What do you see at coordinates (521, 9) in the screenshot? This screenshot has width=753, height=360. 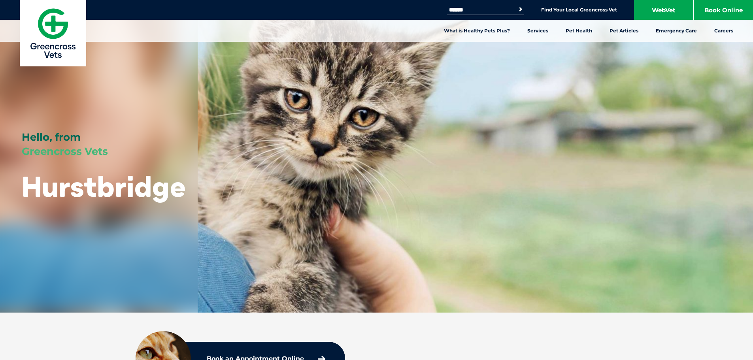 I see `button: Search` at bounding box center [521, 9].